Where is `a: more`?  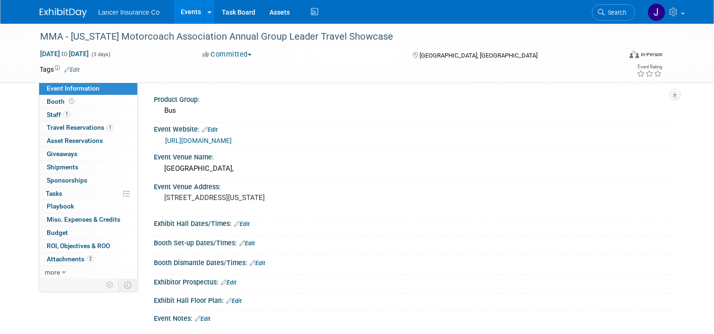
a: more is located at coordinates (88, 272).